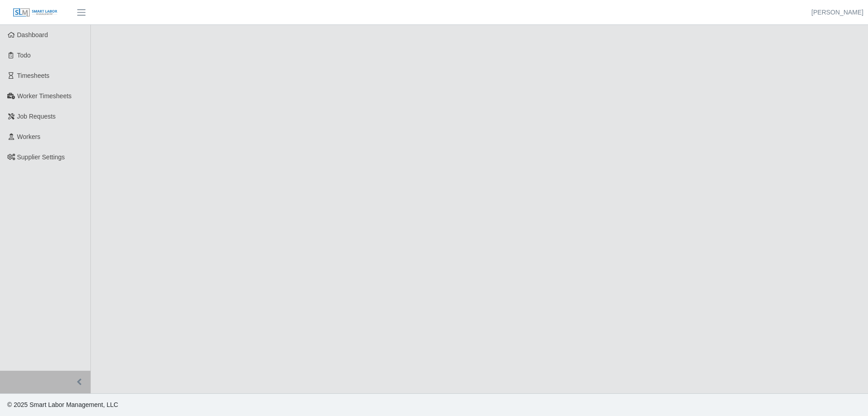  I want to click on span: Workers, so click(29, 137).